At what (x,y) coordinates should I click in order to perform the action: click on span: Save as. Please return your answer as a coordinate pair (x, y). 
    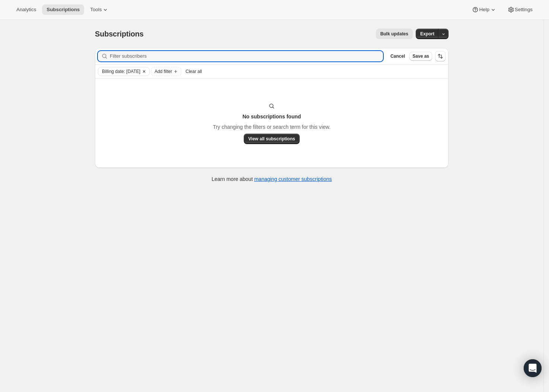
    Looking at the image, I should click on (420, 56).